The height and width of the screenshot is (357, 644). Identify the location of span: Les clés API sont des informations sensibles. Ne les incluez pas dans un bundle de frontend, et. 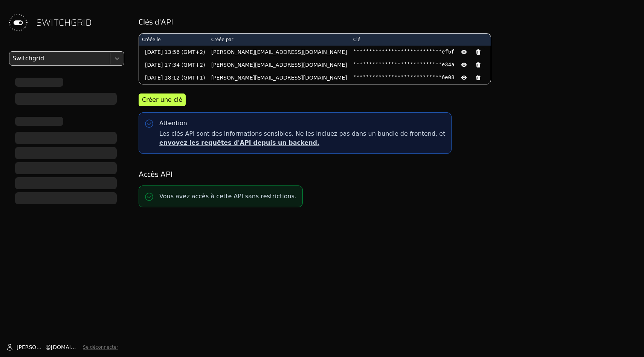
(302, 138).